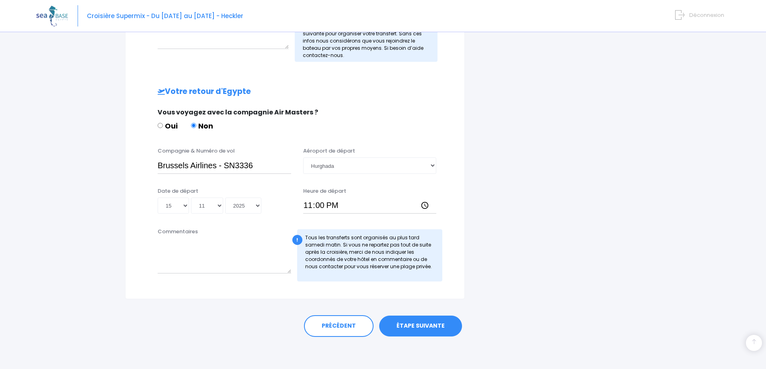  I want to click on input: Non, so click(193, 125).